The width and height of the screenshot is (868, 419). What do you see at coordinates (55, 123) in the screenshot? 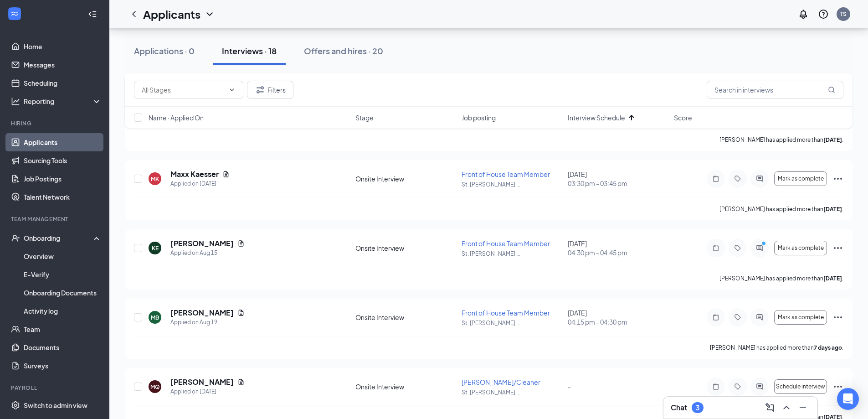
I see `div: Hiring` at bounding box center [55, 123].